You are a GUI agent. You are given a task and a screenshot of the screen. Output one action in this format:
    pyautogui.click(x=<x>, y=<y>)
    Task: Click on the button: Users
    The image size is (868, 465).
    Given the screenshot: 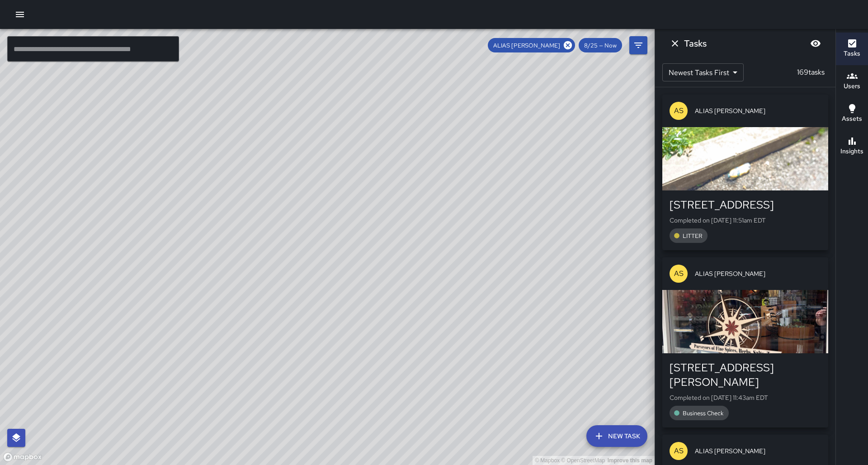 What is the action you would take?
    pyautogui.click(x=852, y=82)
    